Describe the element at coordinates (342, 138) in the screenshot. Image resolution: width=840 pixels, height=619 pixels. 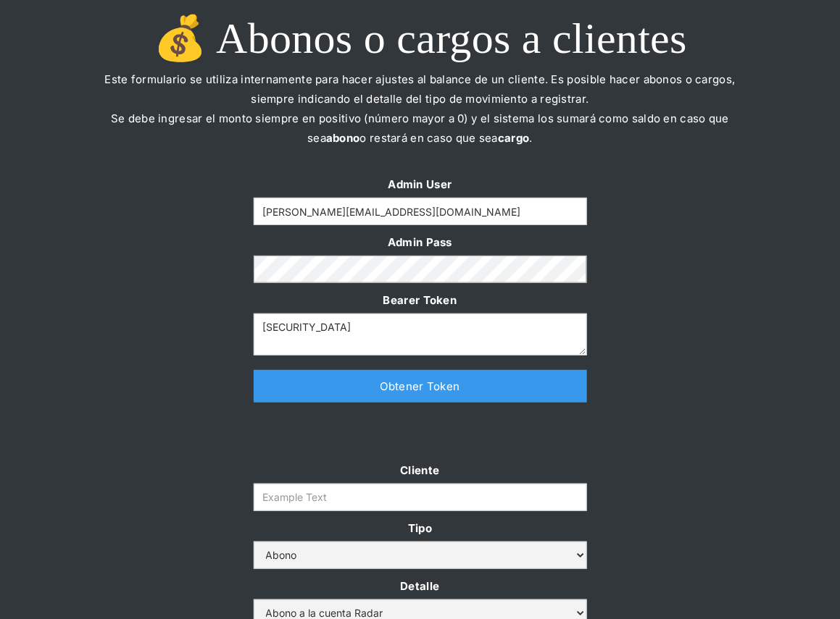
I see `strong: abono` at that location.